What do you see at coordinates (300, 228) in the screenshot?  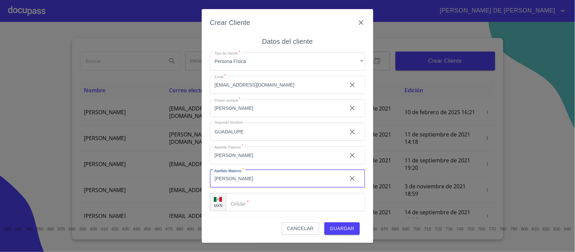 I see `button: Cancelar` at bounding box center [300, 228].